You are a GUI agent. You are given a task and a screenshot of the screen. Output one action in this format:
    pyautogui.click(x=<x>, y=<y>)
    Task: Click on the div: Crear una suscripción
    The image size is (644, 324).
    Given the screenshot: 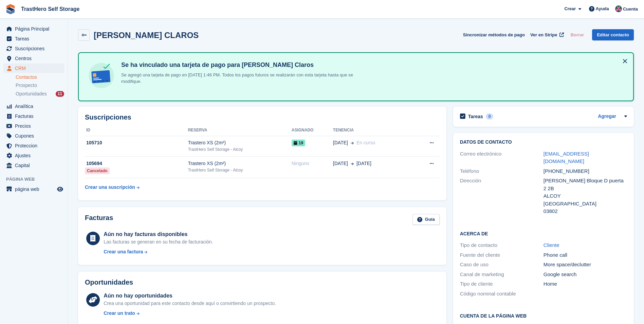 What is the action you would take?
    pyautogui.click(x=110, y=187)
    